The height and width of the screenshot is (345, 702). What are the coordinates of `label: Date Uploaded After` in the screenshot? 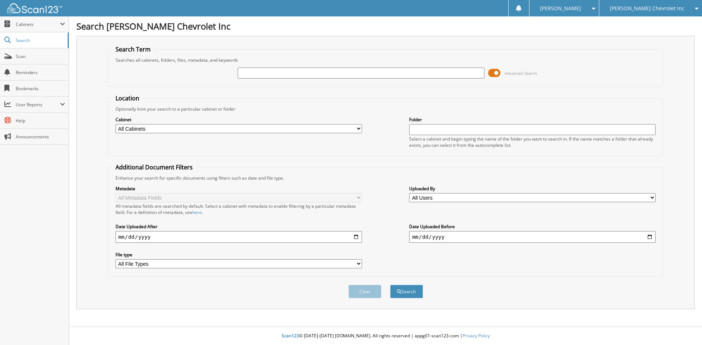 It's located at (239, 227).